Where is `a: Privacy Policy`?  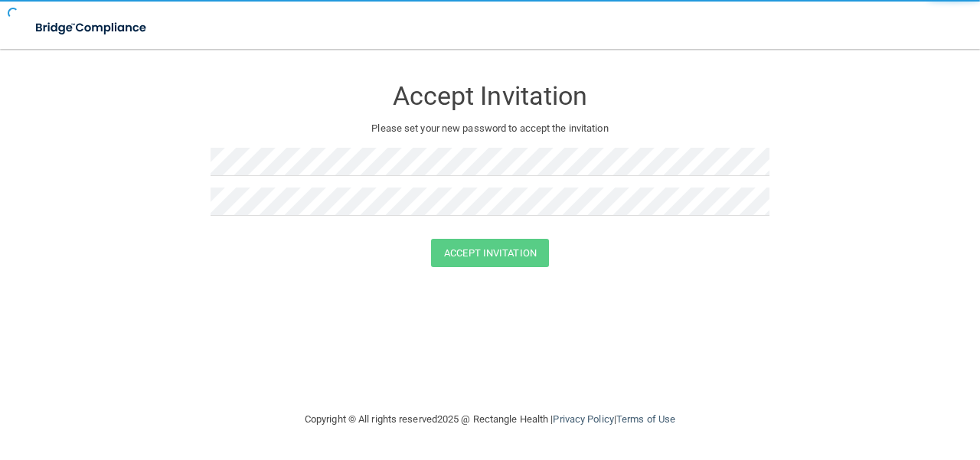
a: Privacy Policy is located at coordinates (582, 419).